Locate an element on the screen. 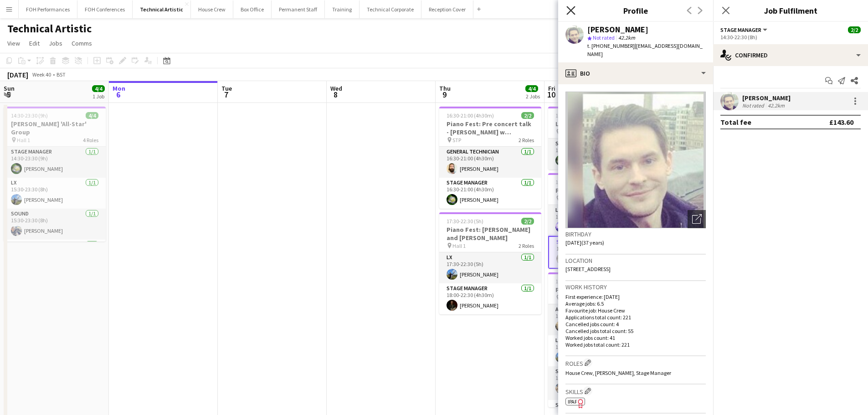 Image resolution: width=868 pixels, height=415 pixels. h3: Birthday is located at coordinates (636, 234).